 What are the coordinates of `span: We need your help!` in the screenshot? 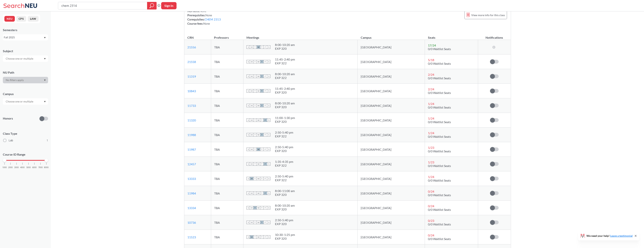 It's located at (609, 236).